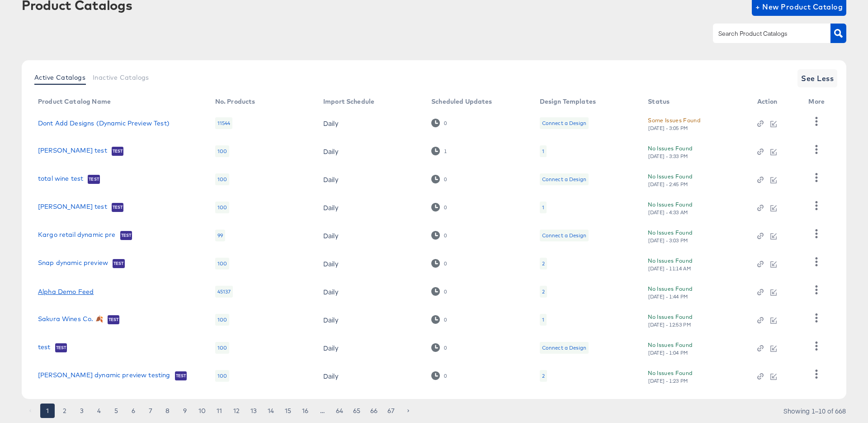 The image size is (868, 423). Describe the element at coordinates (271, 411) in the screenshot. I see `button: Go to page 14` at that location.